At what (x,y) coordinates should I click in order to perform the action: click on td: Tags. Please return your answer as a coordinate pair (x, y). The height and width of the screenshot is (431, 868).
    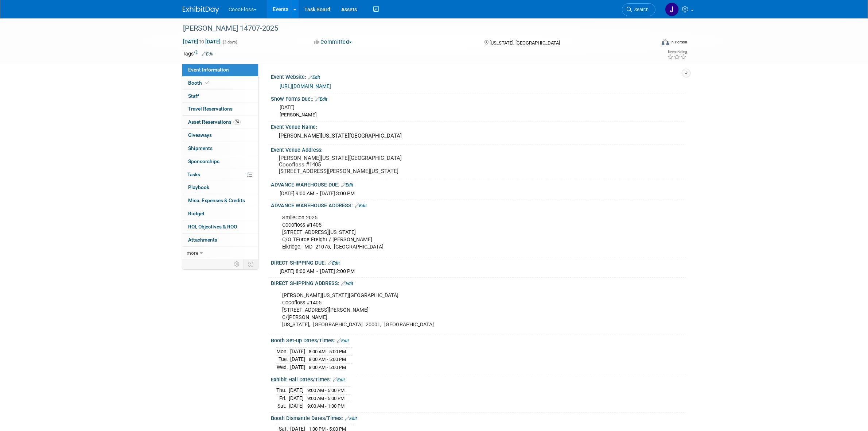
    Looking at the image, I should click on (198, 54).